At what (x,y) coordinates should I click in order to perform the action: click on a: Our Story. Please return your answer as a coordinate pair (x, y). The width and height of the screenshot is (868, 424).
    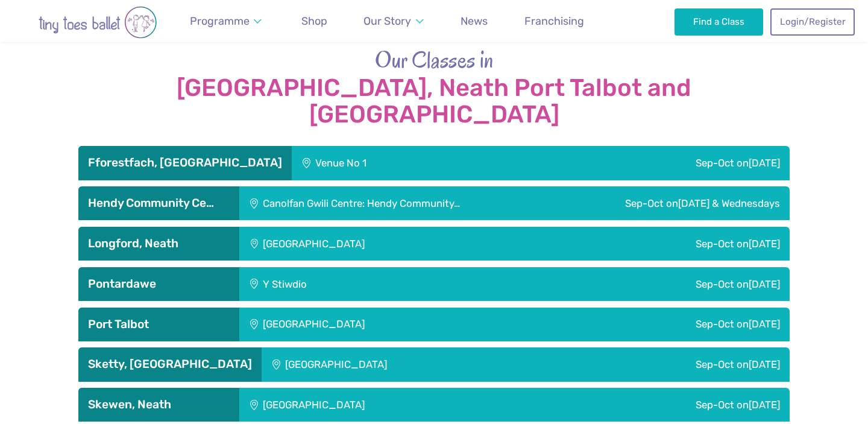
    Looking at the image, I should click on (394, 21).